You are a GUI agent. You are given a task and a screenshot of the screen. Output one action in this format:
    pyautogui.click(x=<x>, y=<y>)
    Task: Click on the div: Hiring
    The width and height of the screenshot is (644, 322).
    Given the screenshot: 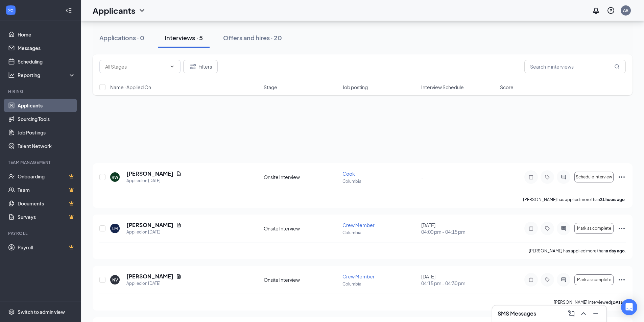 What is the action you would take?
    pyautogui.click(x=41, y=91)
    